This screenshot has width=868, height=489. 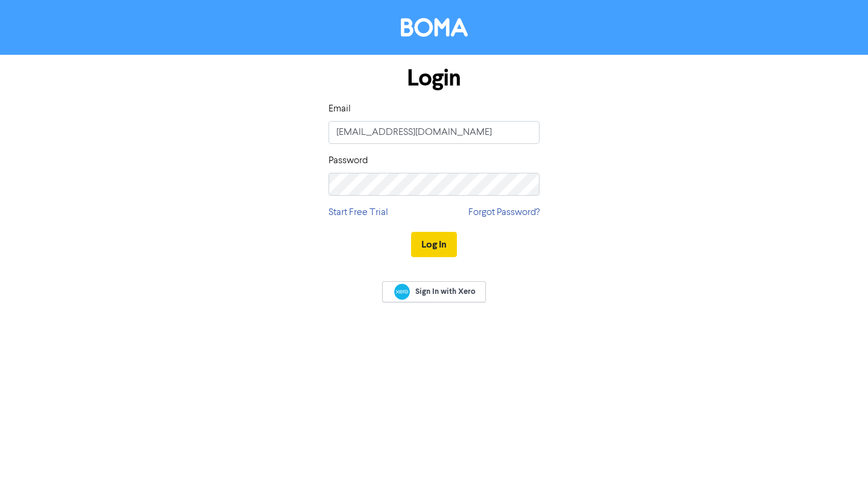 What do you see at coordinates (402, 292) in the screenshot?
I see `img: Xero logo` at bounding box center [402, 292].